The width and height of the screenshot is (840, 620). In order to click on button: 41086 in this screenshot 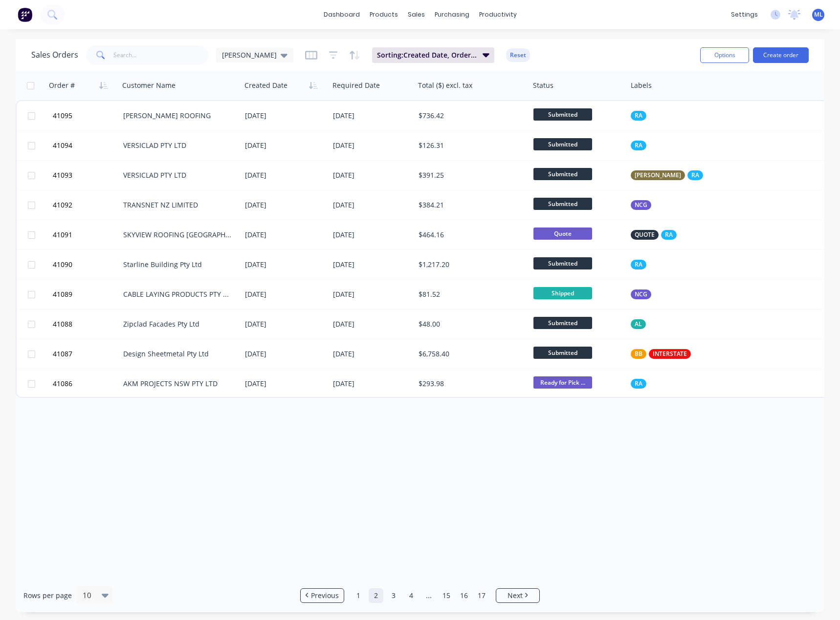, I will do `click(86, 384)`.